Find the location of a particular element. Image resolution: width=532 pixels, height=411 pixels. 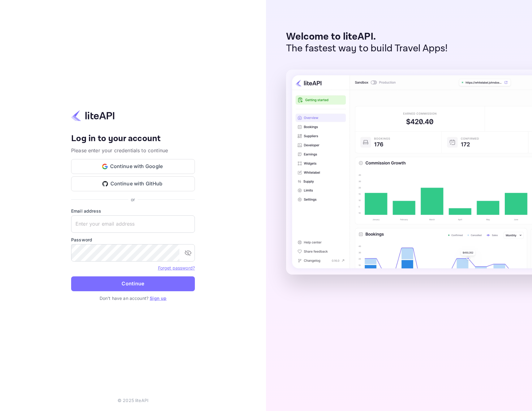

p: The fastest way to build Travel Apps! is located at coordinates (366, 49).